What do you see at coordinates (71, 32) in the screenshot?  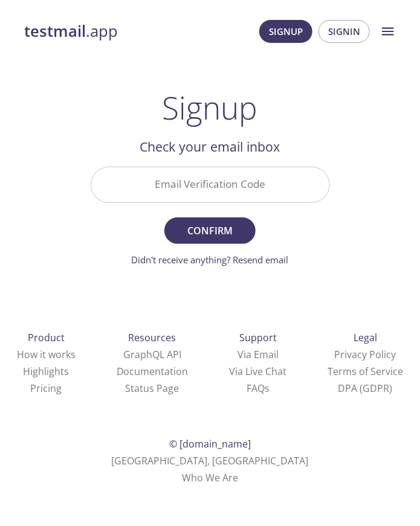 I see `a: testmail.app` at bounding box center [71, 32].